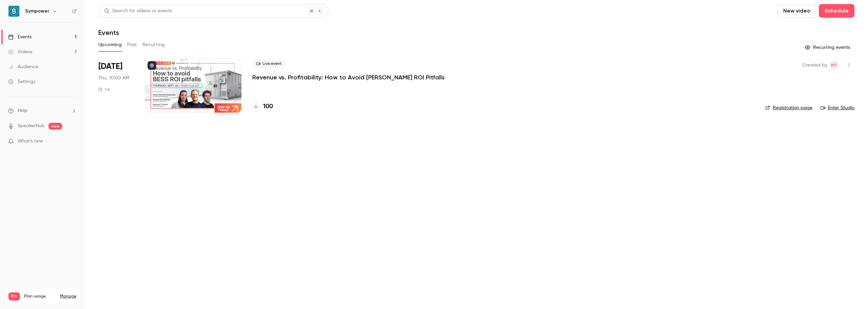 Image resolution: width=868 pixels, height=309 pixels. I want to click on span: Created by, so click(815, 65).